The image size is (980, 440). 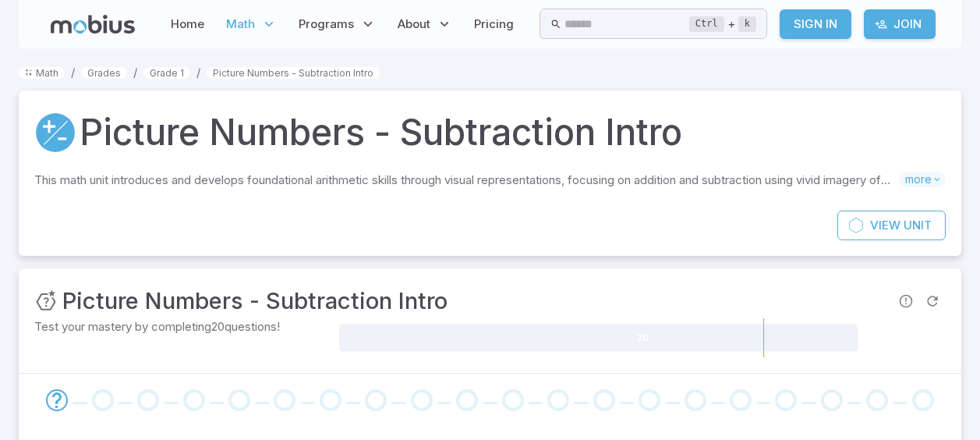 I want to click on span: About, so click(x=414, y=24).